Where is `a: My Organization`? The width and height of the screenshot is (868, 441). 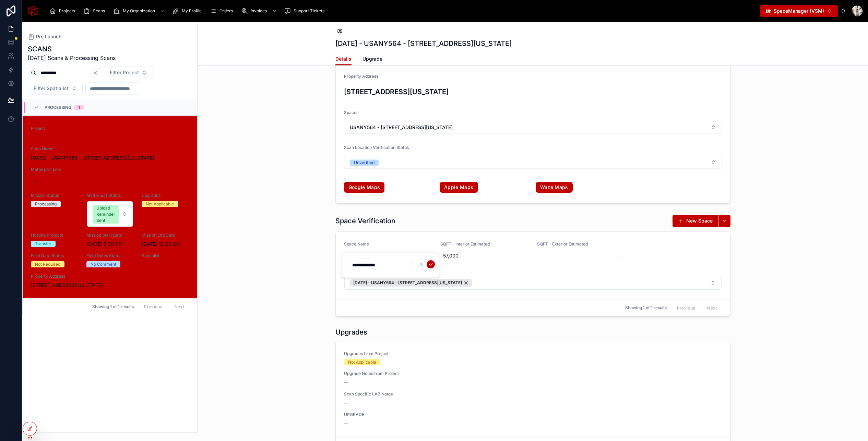
a: My Organization is located at coordinates (140, 11).